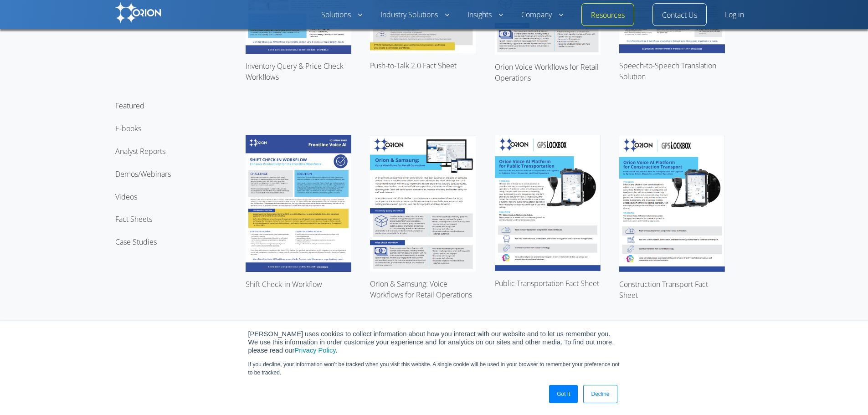  I want to click on a: Analyst Reports, so click(140, 152).